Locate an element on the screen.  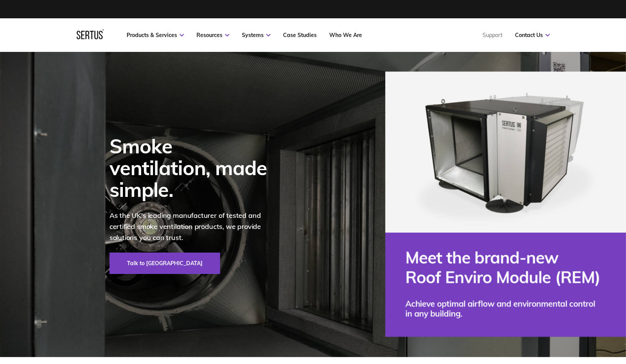
a: Products & Services is located at coordinates (155, 35).